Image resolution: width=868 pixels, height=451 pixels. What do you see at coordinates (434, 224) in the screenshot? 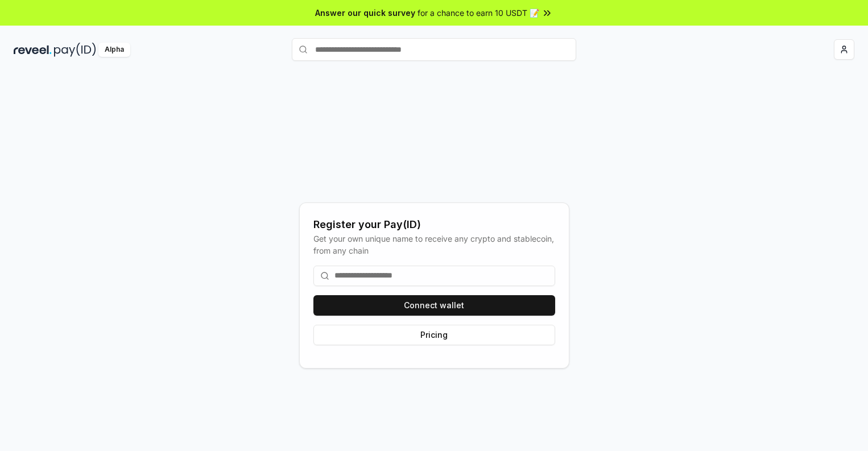
I see `div: Register your Pay(ID)` at bounding box center [434, 224].